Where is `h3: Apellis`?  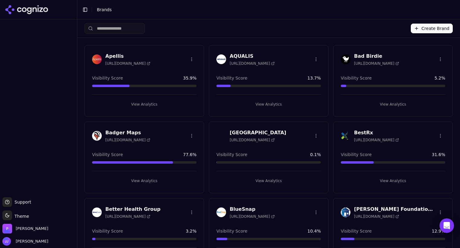
h3: Apellis is located at coordinates (128, 56).